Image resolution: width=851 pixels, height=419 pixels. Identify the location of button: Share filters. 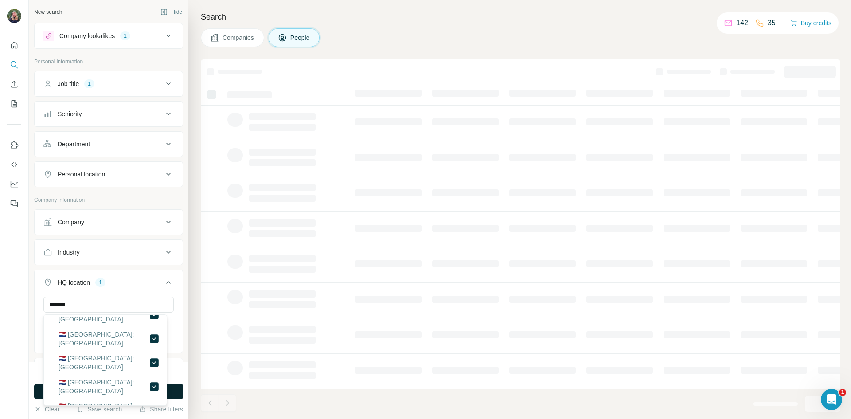
(161, 409).